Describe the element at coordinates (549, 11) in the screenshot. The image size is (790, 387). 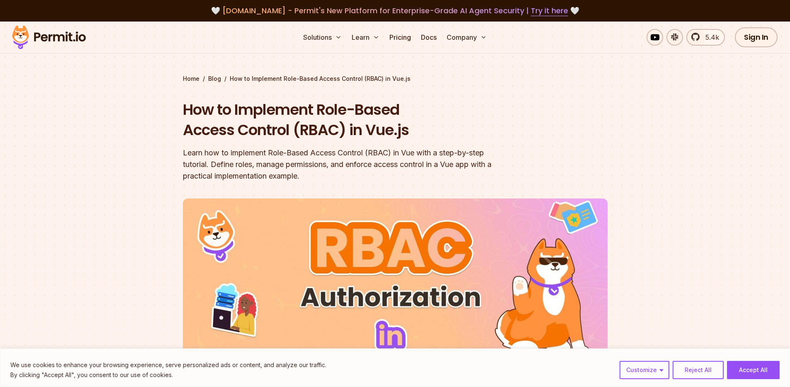
I see `a: Try it here` at that location.